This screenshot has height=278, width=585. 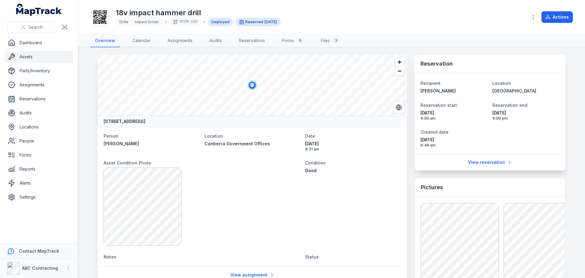 What do you see at coordinates (237, 143) in the screenshot?
I see `span: Canberra Government Offices` at bounding box center [237, 143].